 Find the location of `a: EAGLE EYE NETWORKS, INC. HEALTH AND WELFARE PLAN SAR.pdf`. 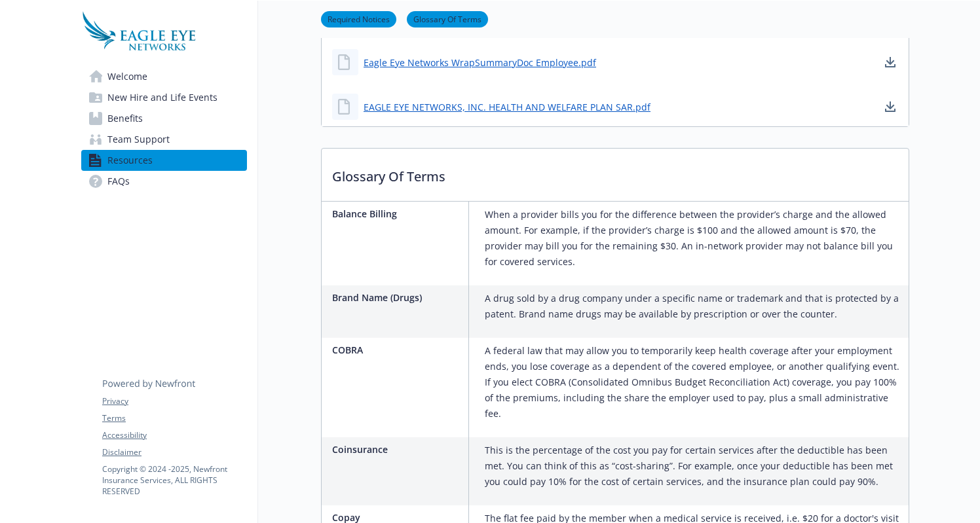

a: EAGLE EYE NETWORKS, INC. HEALTH AND WELFARE PLAN SAR.pdf is located at coordinates (507, 107).